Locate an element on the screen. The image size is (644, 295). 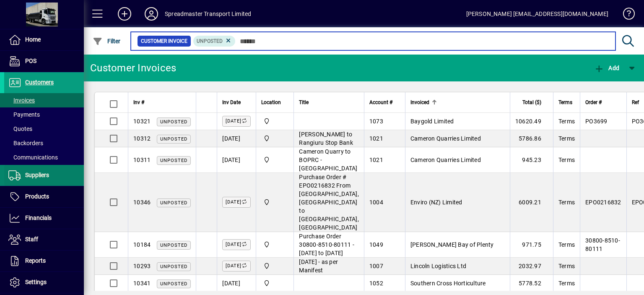
span: Payments is located at coordinates (24, 115).